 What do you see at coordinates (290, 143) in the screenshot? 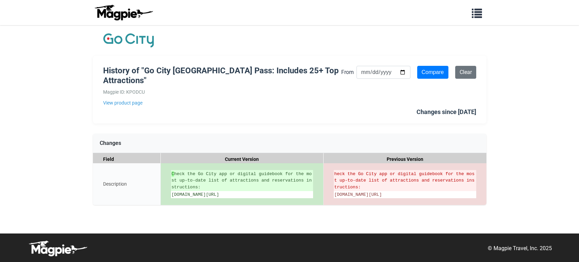
I see `div: Changes` at bounding box center [290, 143].